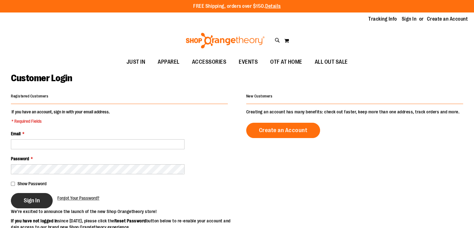 The image size is (474, 228). Describe the element at coordinates (383, 19) in the screenshot. I see `a: Tracking Info` at that location.